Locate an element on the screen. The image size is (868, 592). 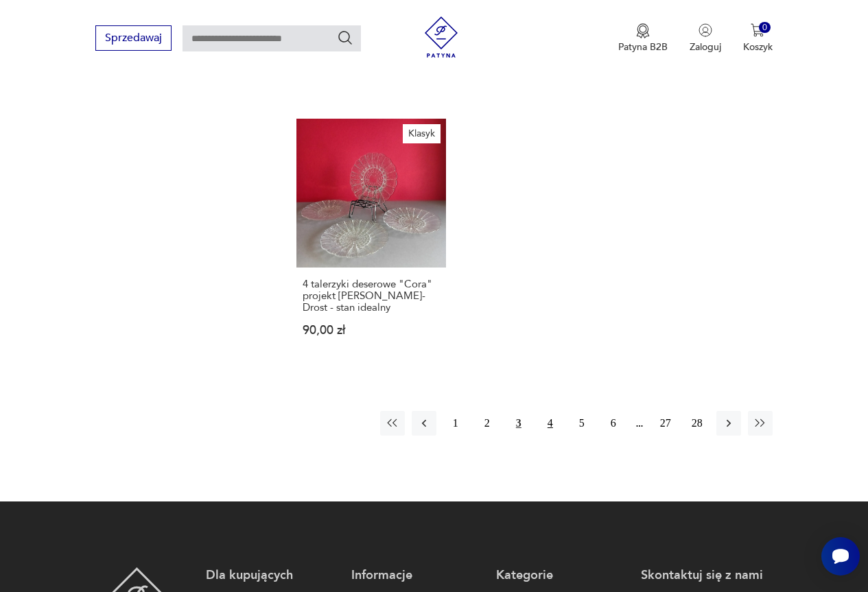
div: 0 is located at coordinates (765, 28).